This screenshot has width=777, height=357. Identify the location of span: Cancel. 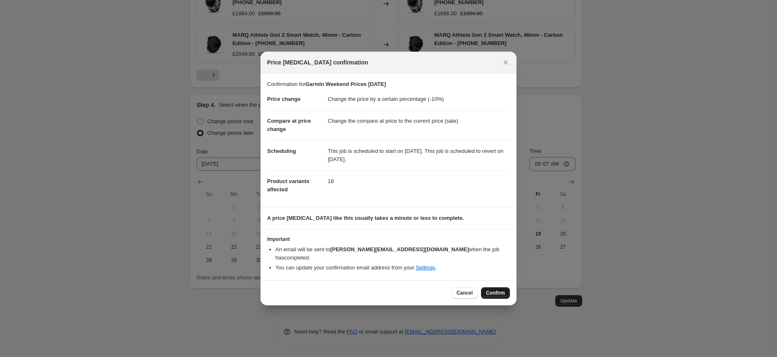
(465, 293).